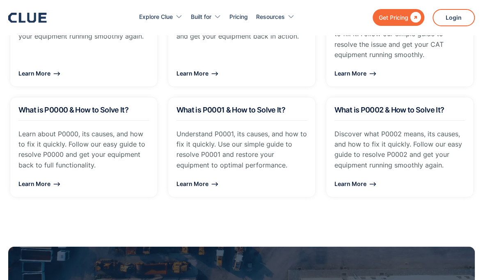  Describe the element at coordinates (242, 149) in the screenshot. I see `p: Understand P0001, its causes, and how to fix it quickly. Use our simple guide to resolve P0001 an...` at that location.